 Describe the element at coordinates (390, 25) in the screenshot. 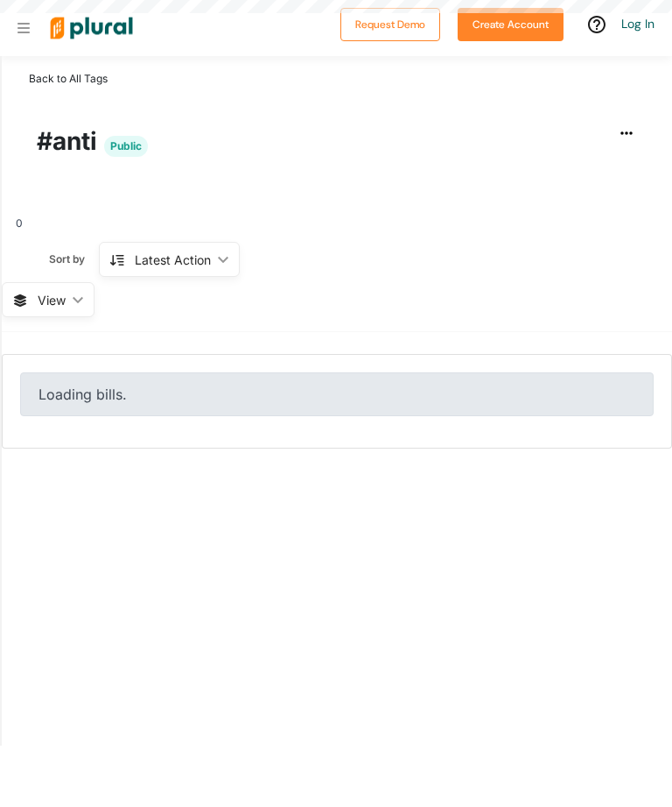

I see `button: Request Demo` at that location.